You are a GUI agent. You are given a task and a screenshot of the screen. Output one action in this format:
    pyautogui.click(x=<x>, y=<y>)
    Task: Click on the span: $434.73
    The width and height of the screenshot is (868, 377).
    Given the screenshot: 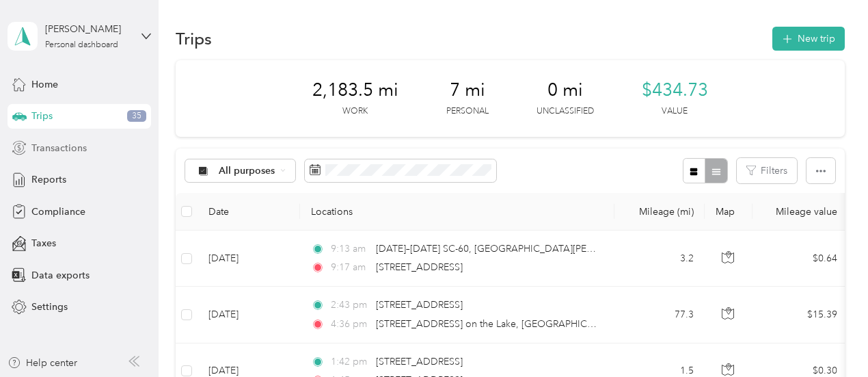 What is the action you would take?
    pyautogui.click(x=675, y=91)
    